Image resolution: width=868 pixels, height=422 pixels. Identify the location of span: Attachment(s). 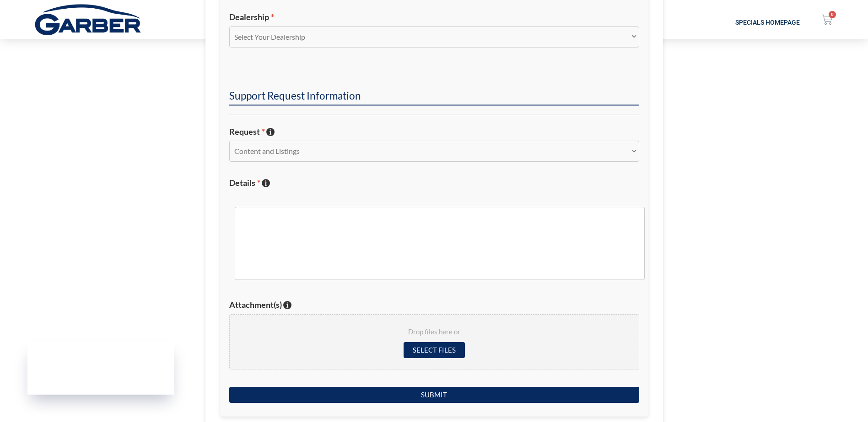
(255, 305).